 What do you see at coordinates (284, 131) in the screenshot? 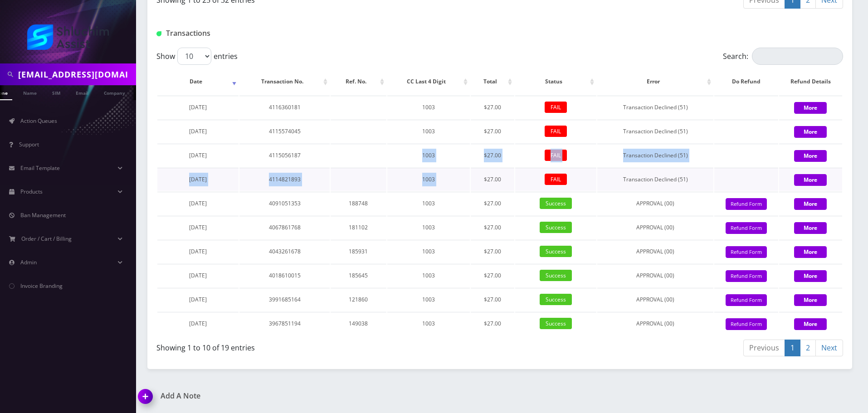
I see `td: 4115574045` at bounding box center [284, 131].